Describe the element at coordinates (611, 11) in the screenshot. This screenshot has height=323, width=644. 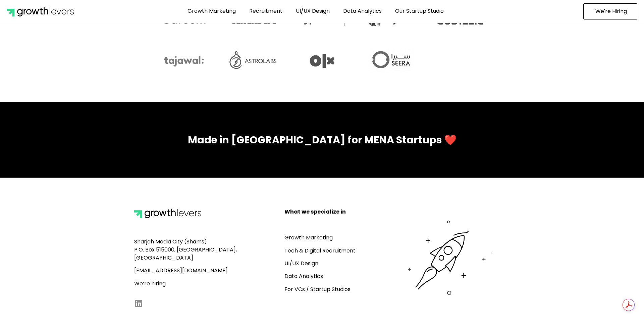
I see `span: We're Hiring` at that location.